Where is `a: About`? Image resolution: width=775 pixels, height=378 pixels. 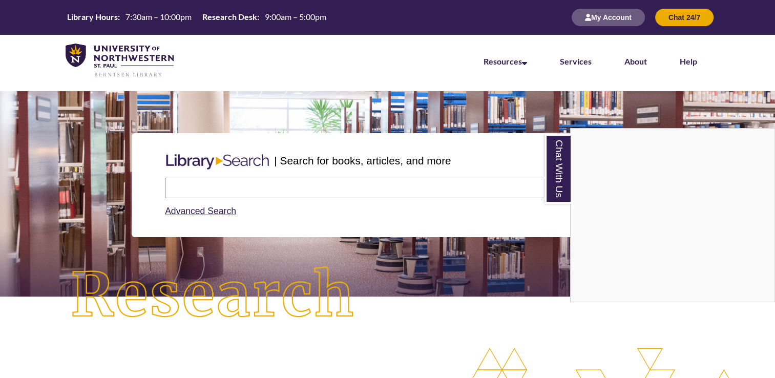 a: About is located at coordinates (636, 61).